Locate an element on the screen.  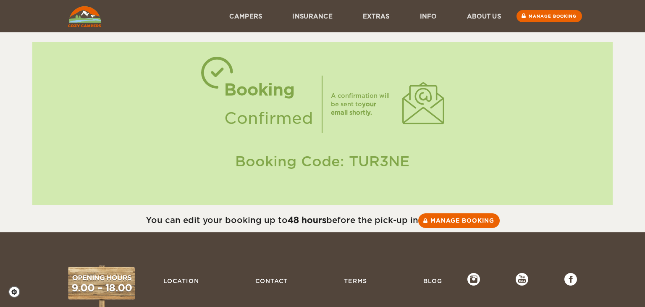
strong: 48 hours is located at coordinates (307, 220).